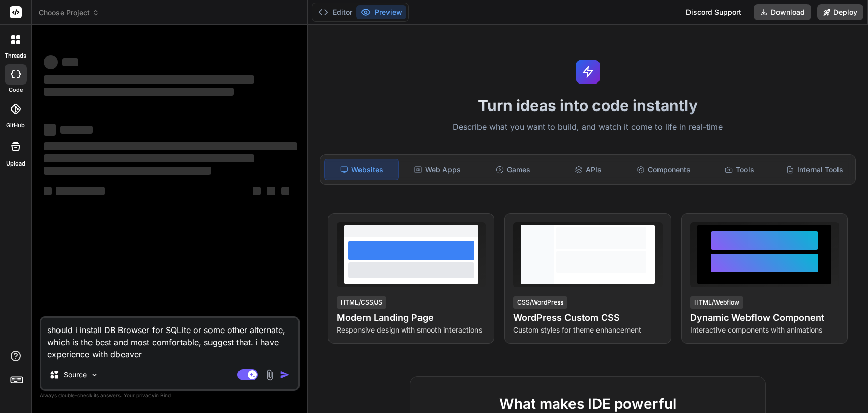 Image resolution: width=868 pixels, height=413 pixels. What do you see at coordinates (588, 105) in the screenshot?
I see `h1: Turn ideas into code instantly` at bounding box center [588, 105].